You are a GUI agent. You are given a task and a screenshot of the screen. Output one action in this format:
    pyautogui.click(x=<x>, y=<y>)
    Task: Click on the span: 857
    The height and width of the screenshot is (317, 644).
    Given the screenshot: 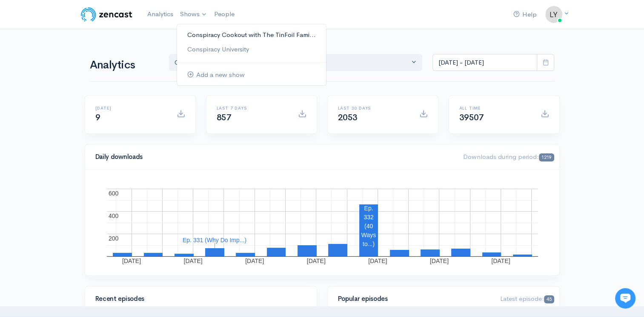 What is the action you would take?
    pyautogui.click(x=224, y=117)
    